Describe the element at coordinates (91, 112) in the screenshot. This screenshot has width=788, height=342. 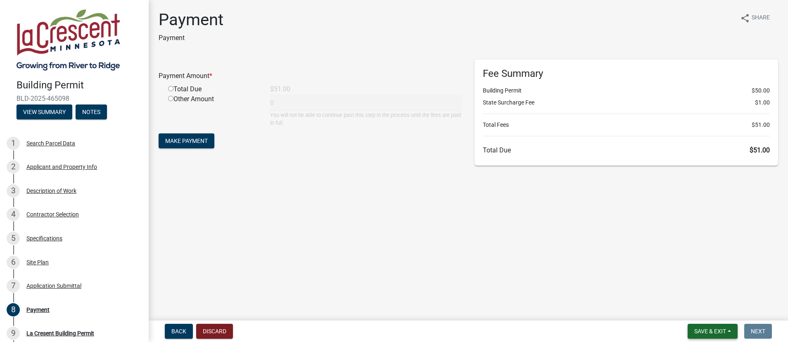
I see `button: Notes` at that location.